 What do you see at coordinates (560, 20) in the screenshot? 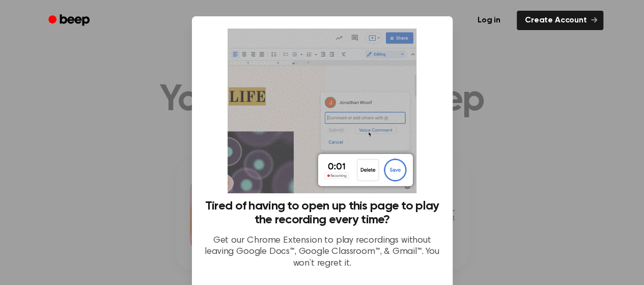
I see `a: Create Account` at bounding box center [560, 20].